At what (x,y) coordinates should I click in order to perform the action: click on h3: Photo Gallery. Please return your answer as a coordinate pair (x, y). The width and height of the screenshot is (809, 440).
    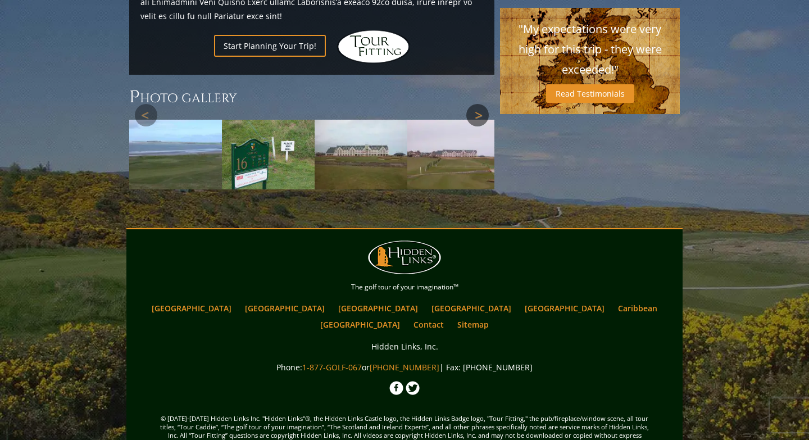
    Looking at the image, I should click on (312, 97).